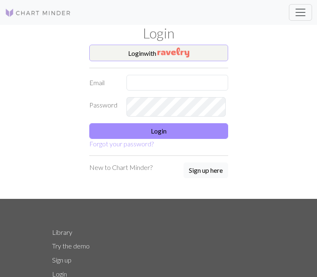 This screenshot has width=317, height=277. What do you see at coordinates (173, 53) in the screenshot?
I see `img: Ravelry` at bounding box center [173, 53].